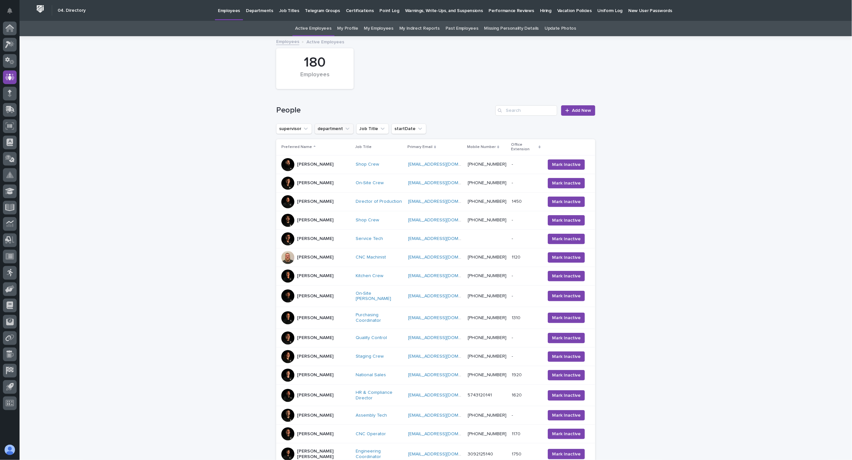  I want to click on a: Quality Control, so click(371, 337).